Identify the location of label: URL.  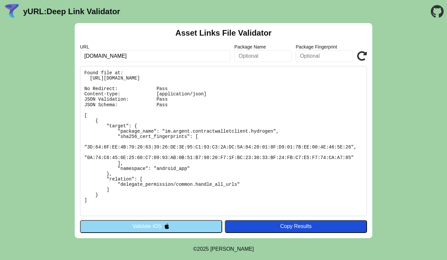
(155, 47).